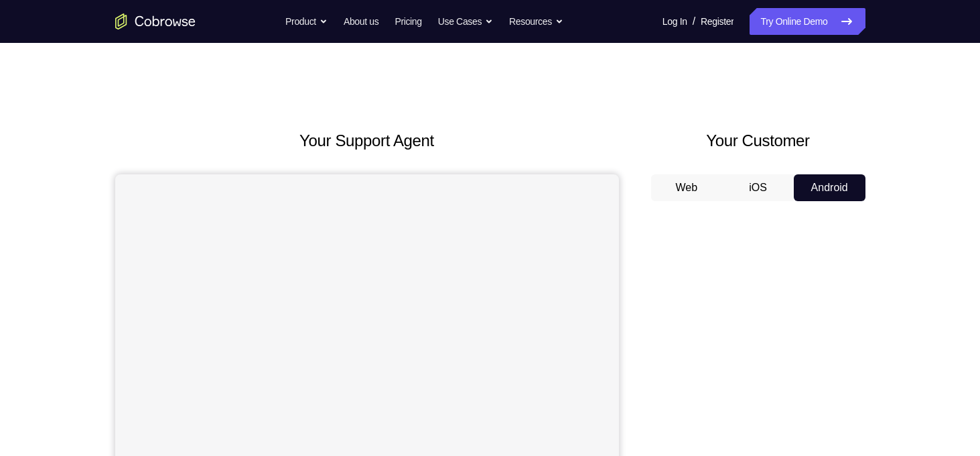  I want to click on a: Log In, so click(675, 21).